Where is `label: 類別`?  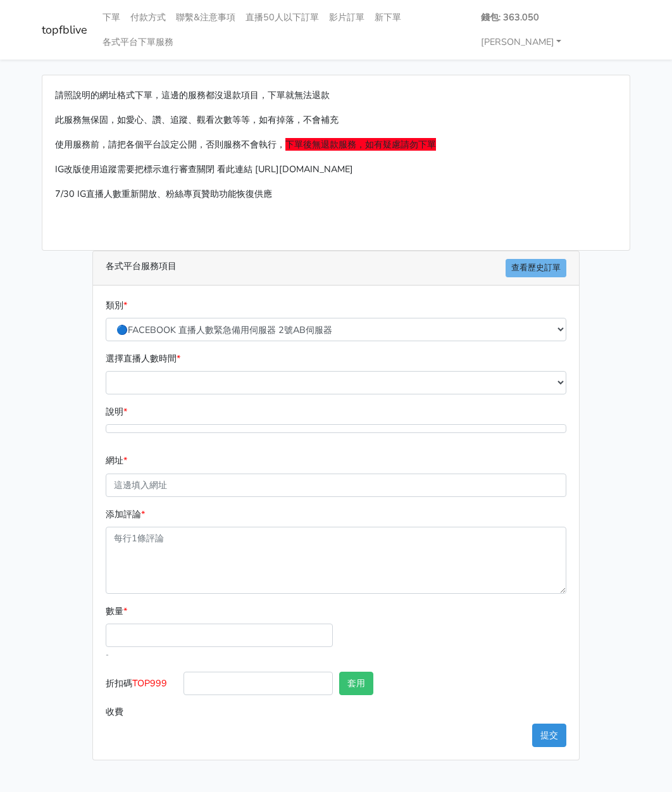
label: 類別 is located at coordinates (117, 305).